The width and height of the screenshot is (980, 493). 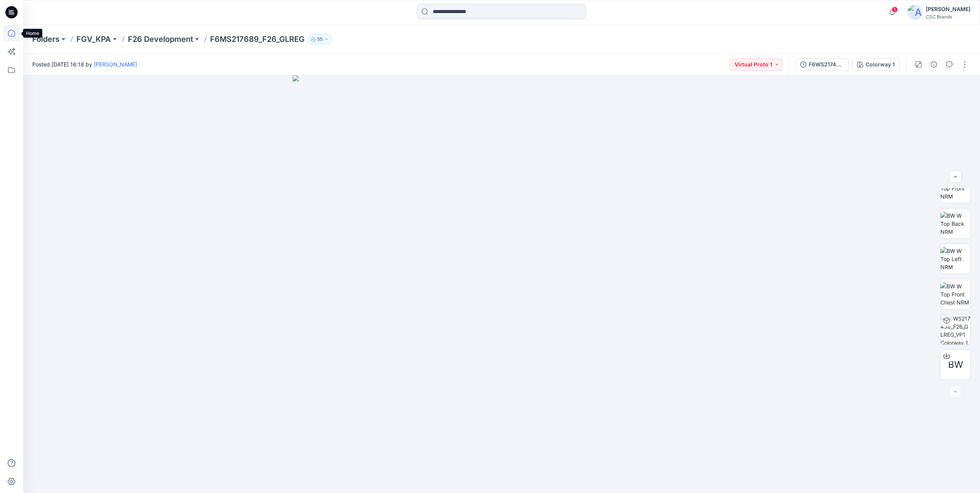 I want to click on span: BW, so click(x=955, y=364).